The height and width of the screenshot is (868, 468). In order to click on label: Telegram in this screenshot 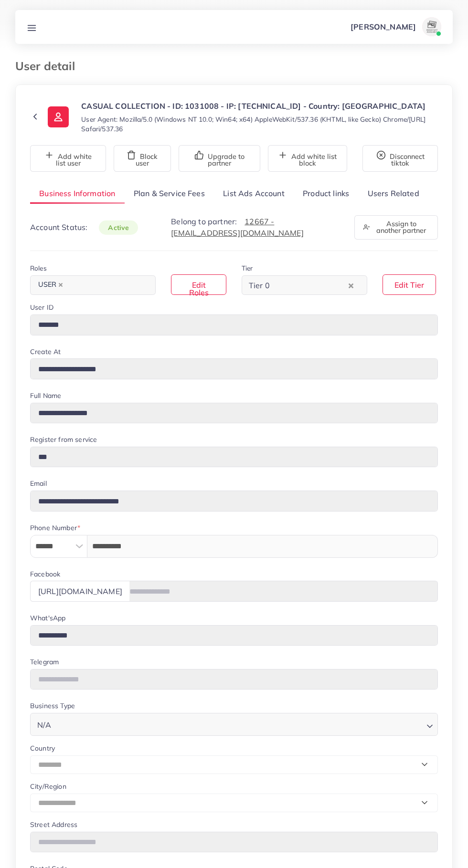, I will do `click(45, 662)`.